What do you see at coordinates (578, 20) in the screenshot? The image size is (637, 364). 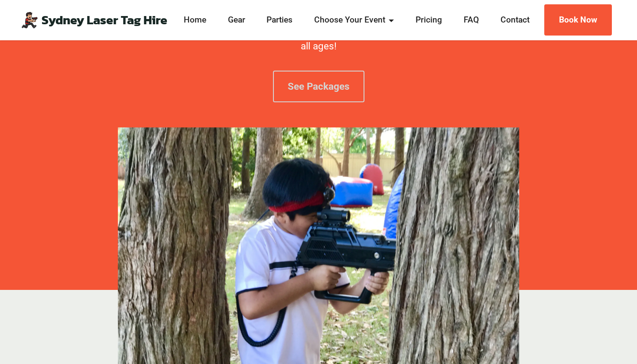 I see `a: Book Now` at bounding box center [578, 20].